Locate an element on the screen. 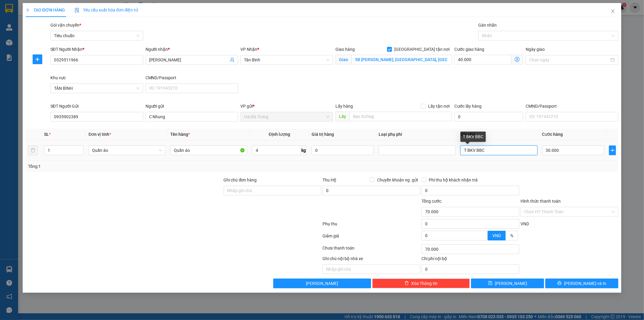 Image resolution: width=644 pixels, height=320 pixels. div: Tổng: 1 is located at coordinates (138, 166).